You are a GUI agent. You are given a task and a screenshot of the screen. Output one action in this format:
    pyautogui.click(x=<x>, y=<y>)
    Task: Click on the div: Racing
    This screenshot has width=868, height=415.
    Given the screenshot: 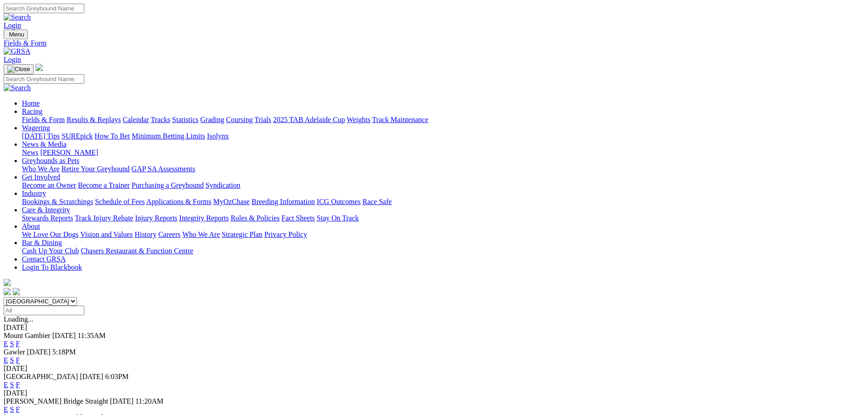 What is the action you would take?
    pyautogui.click(x=443, y=120)
    